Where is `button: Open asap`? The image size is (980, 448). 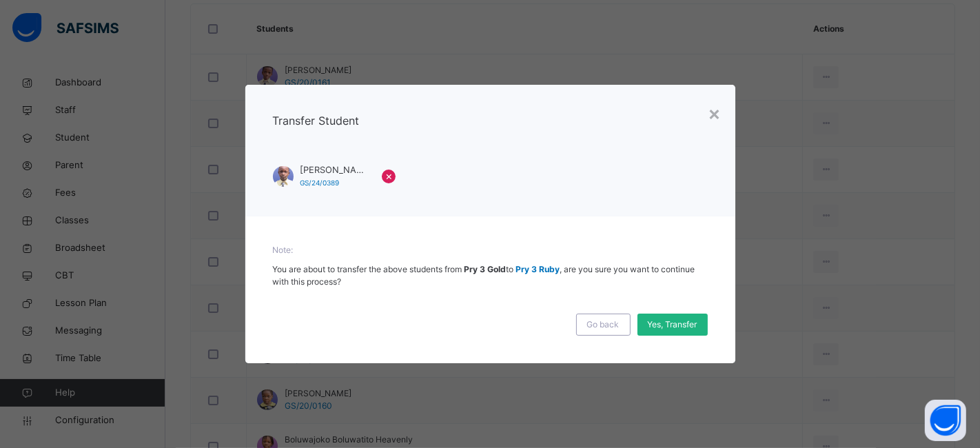
button: Open asap is located at coordinates (946, 420).